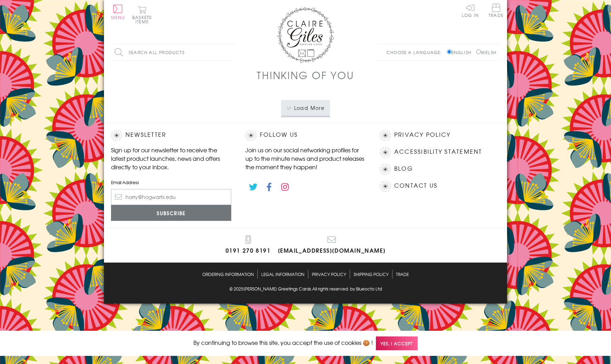 This screenshot has height=364, width=611. I want to click on input: Search, so click(231, 52).